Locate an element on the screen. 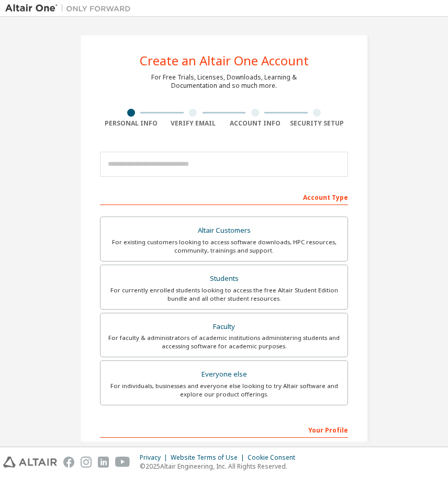 Image resolution: width=448 pixels, height=477 pixels. div: Website Terms of Use is located at coordinates (209, 457).